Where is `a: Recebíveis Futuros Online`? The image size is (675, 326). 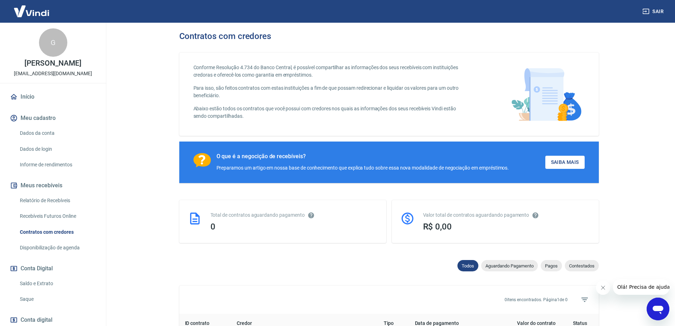
a: Recebíveis Futuros Online is located at coordinates (57, 216).